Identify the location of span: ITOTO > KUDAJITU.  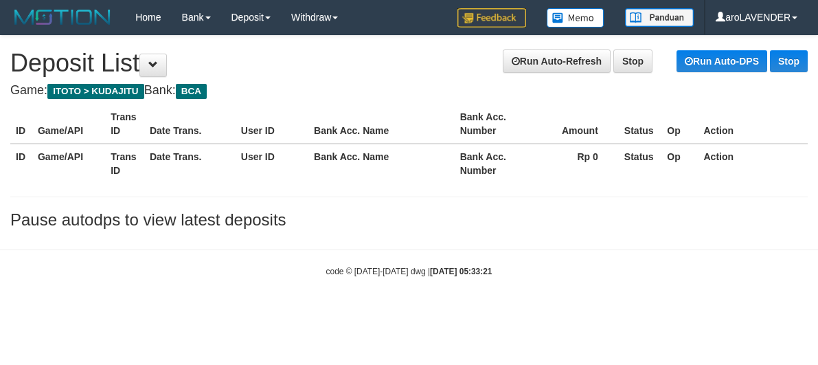
(96, 91).